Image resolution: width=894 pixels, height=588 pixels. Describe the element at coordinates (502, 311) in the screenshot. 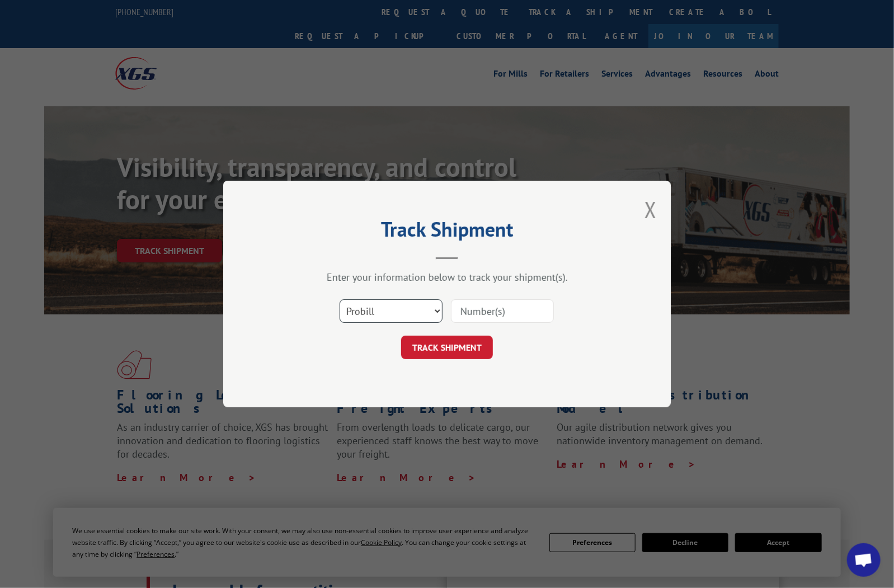

I see `input: Number(s)` at that location.